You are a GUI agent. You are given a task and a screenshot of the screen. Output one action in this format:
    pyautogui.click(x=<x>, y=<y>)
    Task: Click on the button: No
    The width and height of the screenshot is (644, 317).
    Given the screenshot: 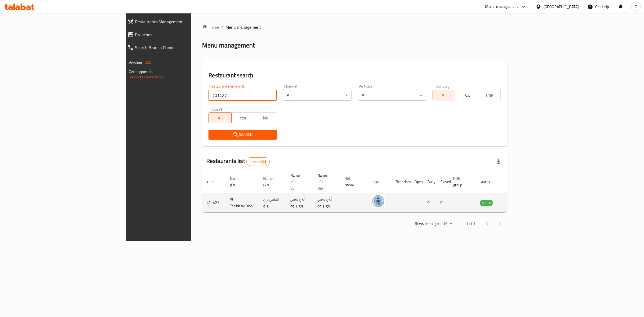 What is the action you would take?
    pyautogui.click(x=265, y=118)
    